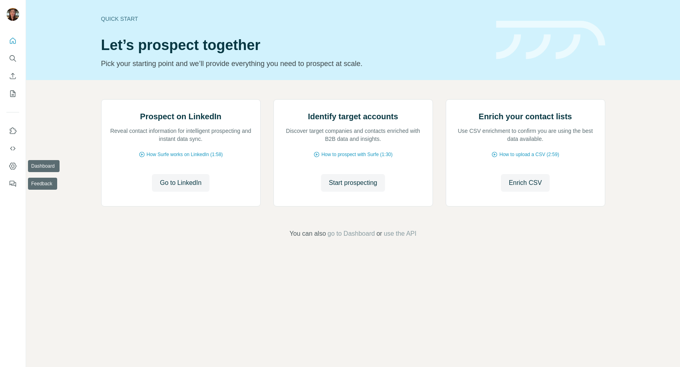  Describe the element at coordinates (185, 154) in the screenshot. I see `span: How Surfe works on LinkedIn (1:58)` at that location.